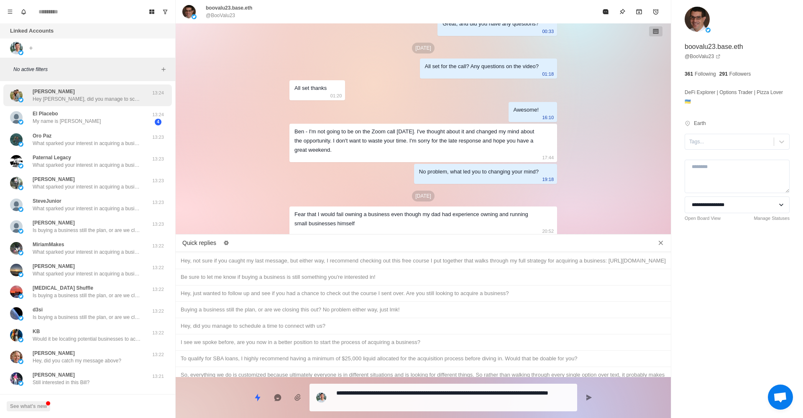 The image size is (803, 418). Describe the element at coordinates (417, 219) in the screenshot. I see `div: Fear that I would fail owning a business even though my dad had experience owning and running sma...` at that location.